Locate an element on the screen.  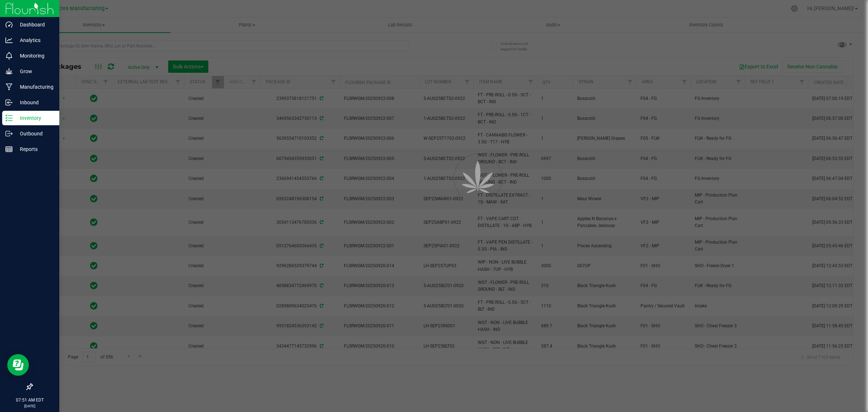
p: Dashboard is located at coordinates (35, 25).